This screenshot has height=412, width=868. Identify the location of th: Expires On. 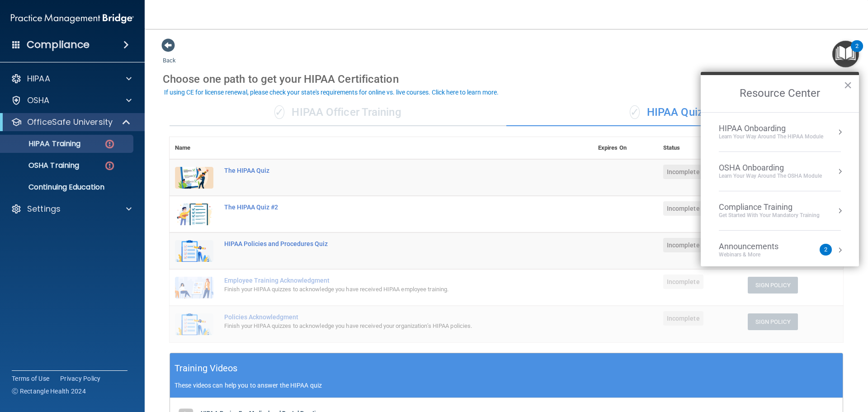
(625, 148).